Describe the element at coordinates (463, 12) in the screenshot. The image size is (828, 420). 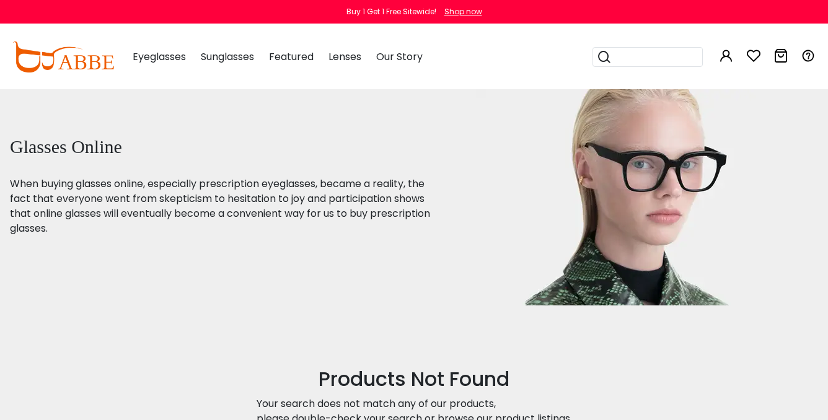
I see `div: Shop now` at that location.